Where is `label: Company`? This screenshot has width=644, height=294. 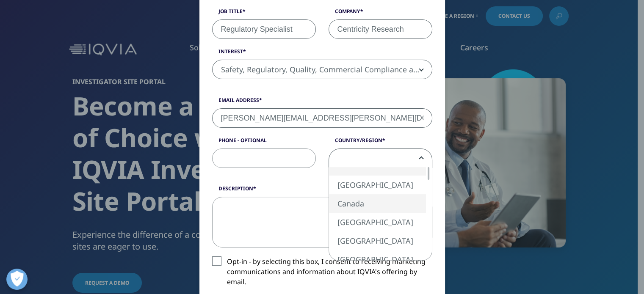
label: Company is located at coordinates (380, 14).